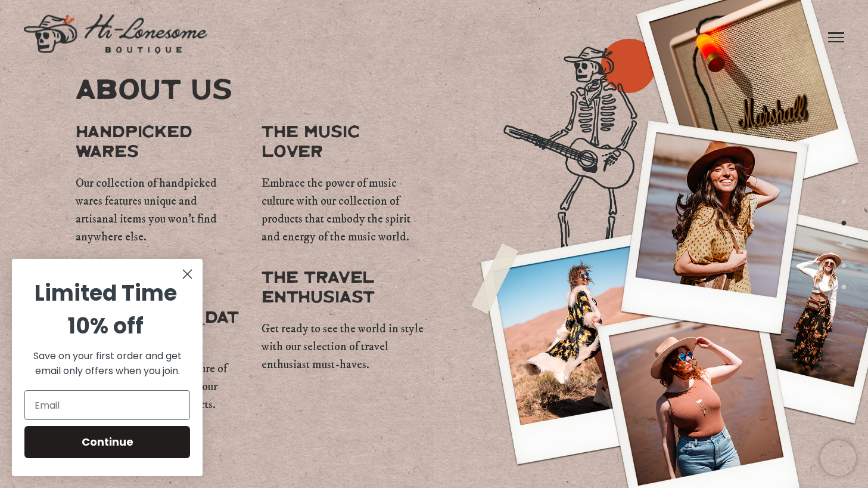  Describe the element at coordinates (344, 143) in the screenshot. I see `span: The Music Lover` at that location.